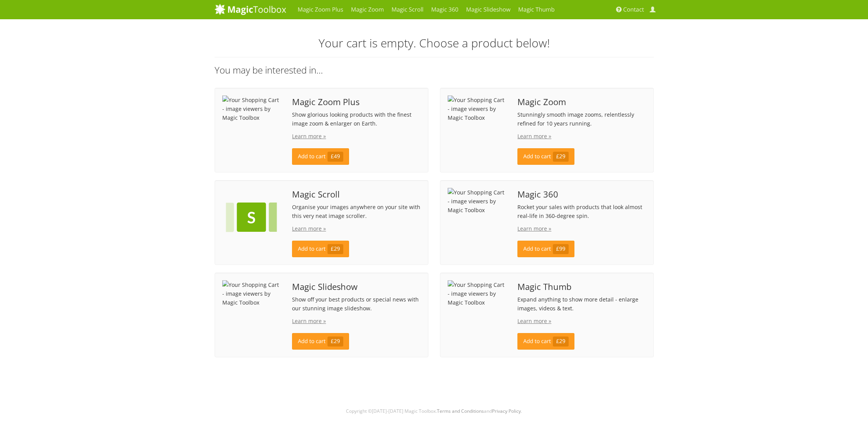 This screenshot has height=422, width=868. I want to click on span: Magic Thumb, so click(581, 287).